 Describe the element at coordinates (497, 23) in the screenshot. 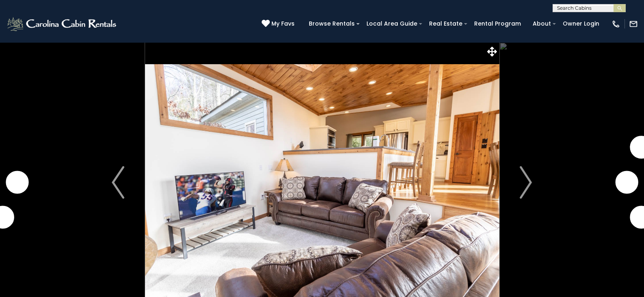

I see `a: Rental Program` at that location.